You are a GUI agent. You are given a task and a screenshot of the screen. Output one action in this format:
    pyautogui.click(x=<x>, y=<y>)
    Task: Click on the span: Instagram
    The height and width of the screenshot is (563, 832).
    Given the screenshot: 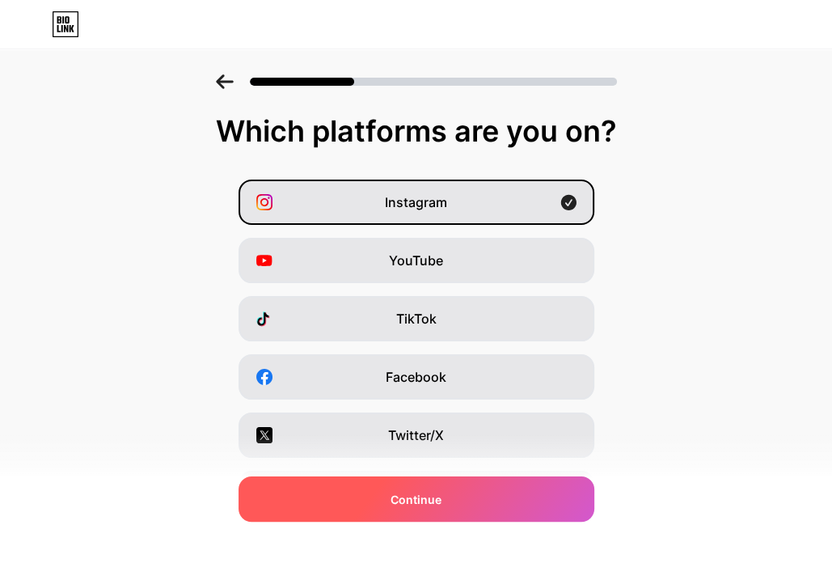 What is the action you would take?
    pyautogui.click(x=416, y=202)
    